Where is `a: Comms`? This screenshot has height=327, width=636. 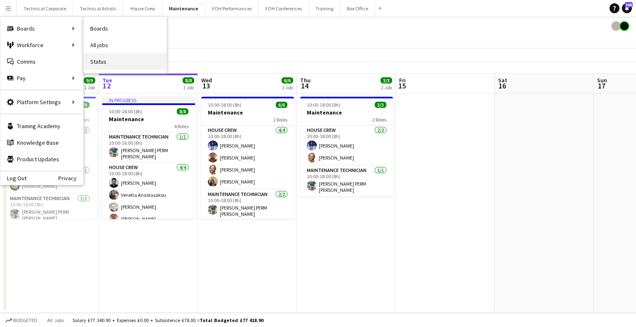 a: Comms is located at coordinates (42, 62).